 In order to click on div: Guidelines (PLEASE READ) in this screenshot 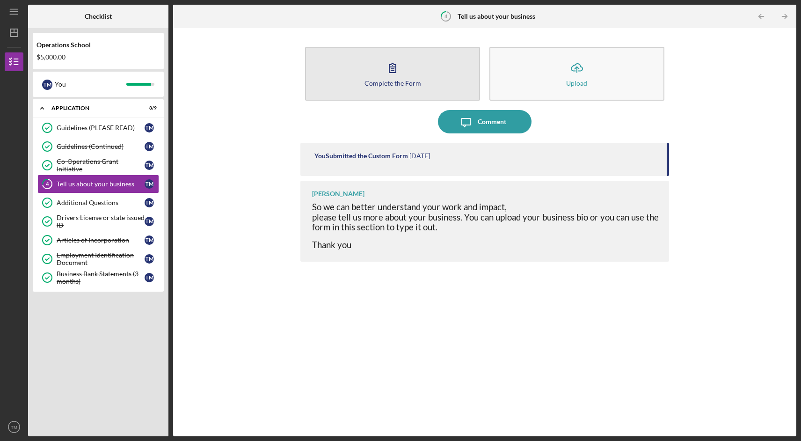, I will do `click(101, 128)`.